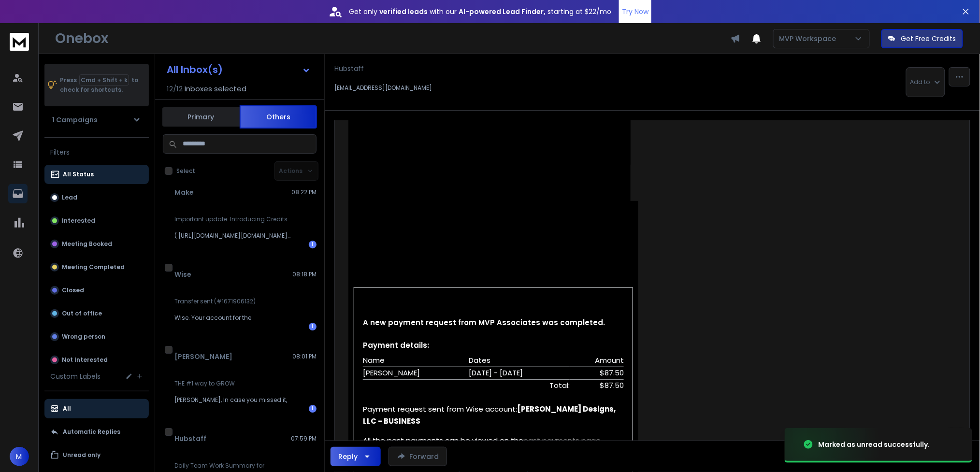 Image resolution: width=980 pixels, height=472 pixels. Describe the element at coordinates (597, 361) in the screenshot. I see `td: Amount` at that location.